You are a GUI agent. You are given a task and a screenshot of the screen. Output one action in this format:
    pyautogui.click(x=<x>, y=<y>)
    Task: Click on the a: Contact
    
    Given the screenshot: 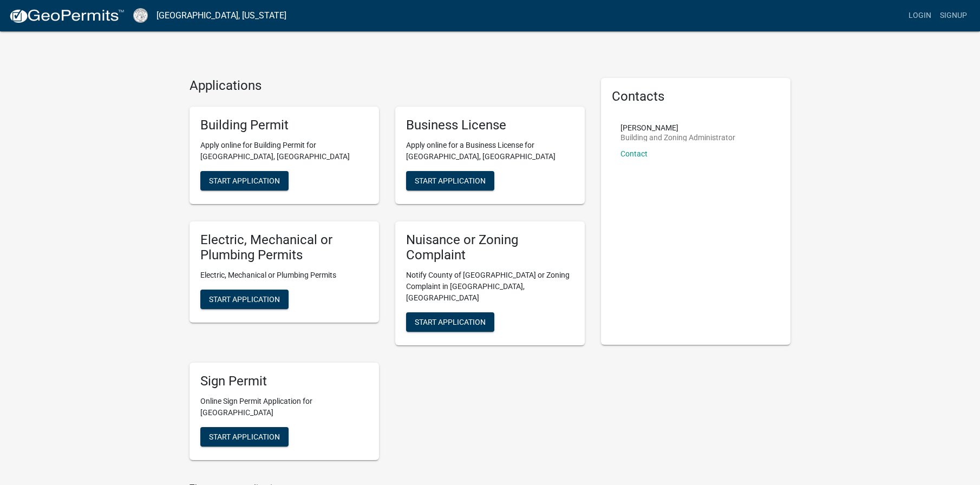 What is the action you would take?
    pyautogui.click(x=634, y=154)
    